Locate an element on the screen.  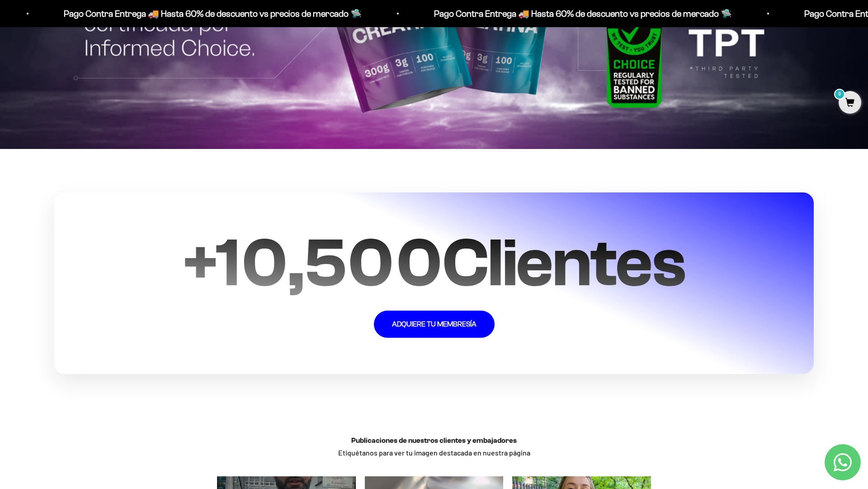
a: 0 is located at coordinates (850, 103).